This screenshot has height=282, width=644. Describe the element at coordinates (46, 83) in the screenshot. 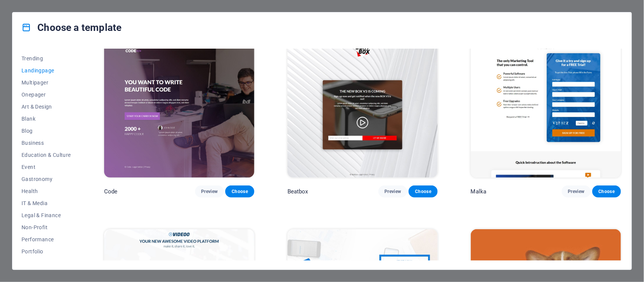

I see `span: Multipager` at that location.